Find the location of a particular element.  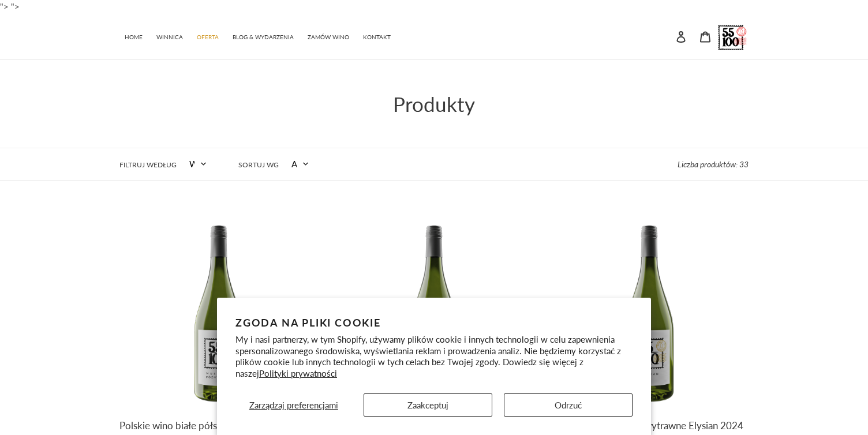

span: KONTAKT is located at coordinates (377, 37).